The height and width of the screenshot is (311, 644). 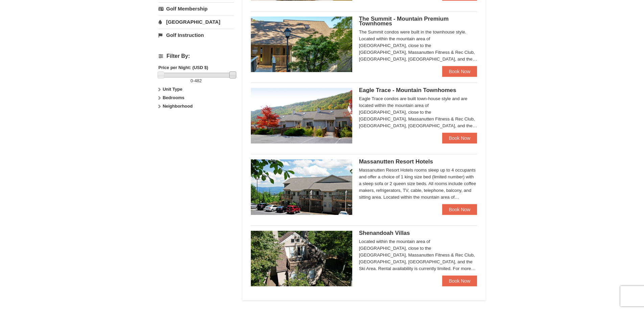 I want to click on div: Massanutten Resort Hotels rooms sleep up to 4 occupants and offer a choice of 1 king size bed (li..., so click(x=418, y=184).